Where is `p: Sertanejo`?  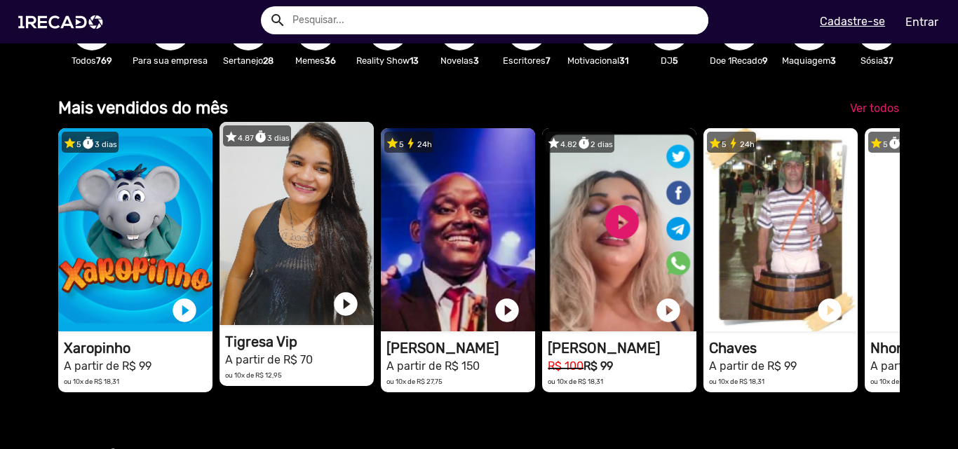
p: Sertanejo is located at coordinates (248, 60).